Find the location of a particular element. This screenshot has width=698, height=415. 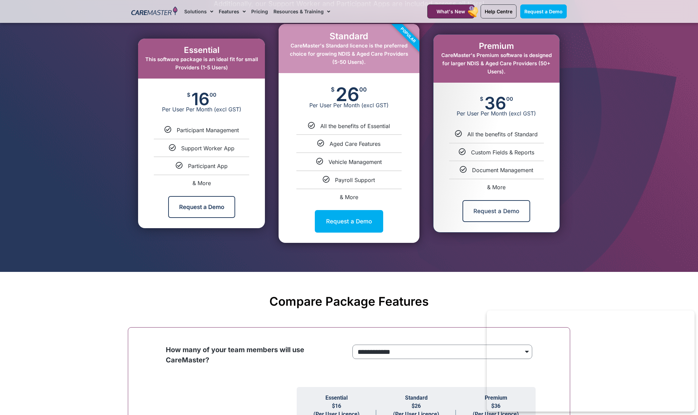

span: Request a Demo is located at coordinates (544, 11).